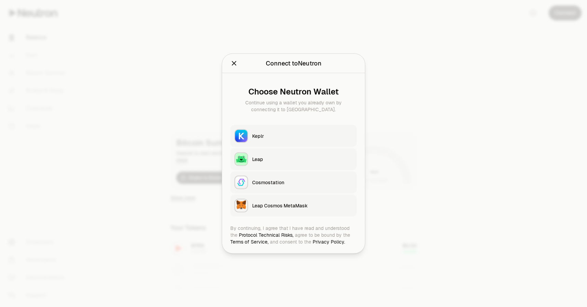 Image resolution: width=587 pixels, height=307 pixels. I want to click on button: Close, so click(234, 64).